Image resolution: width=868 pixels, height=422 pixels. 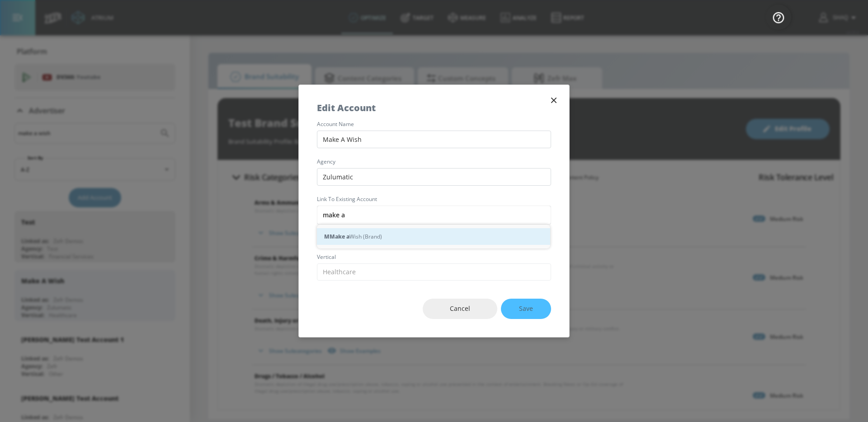 What do you see at coordinates (434, 177) in the screenshot?
I see `input: Enter agency name` at bounding box center [434, 177].